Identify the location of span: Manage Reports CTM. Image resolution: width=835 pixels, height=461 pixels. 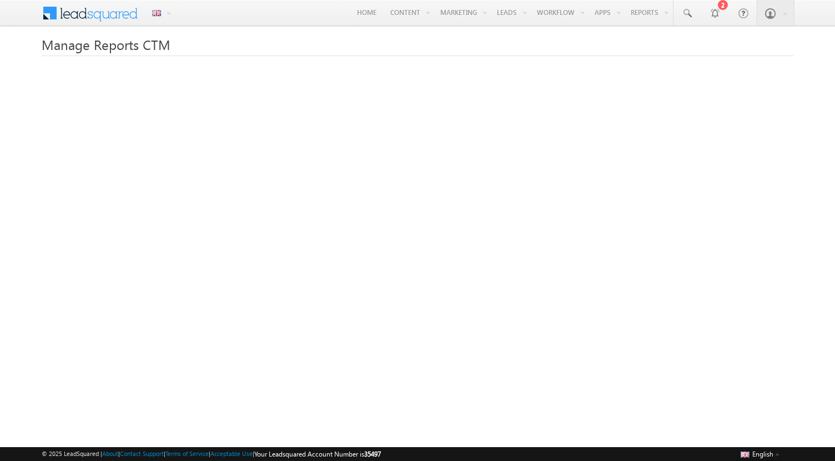
(106, 44).